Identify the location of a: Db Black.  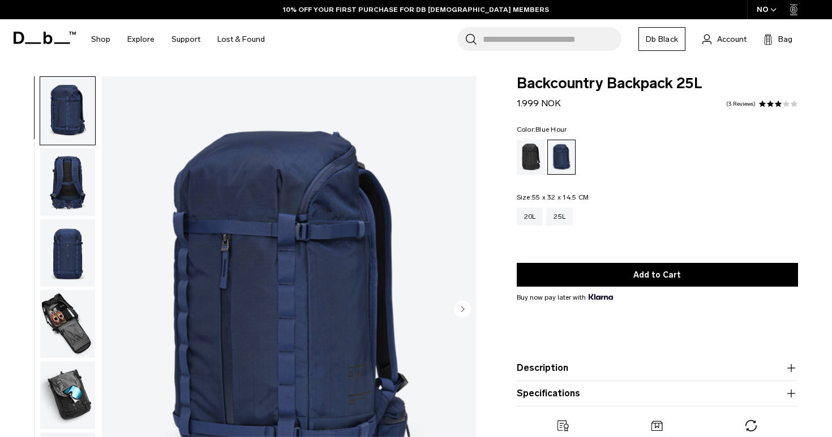
(661, 39).